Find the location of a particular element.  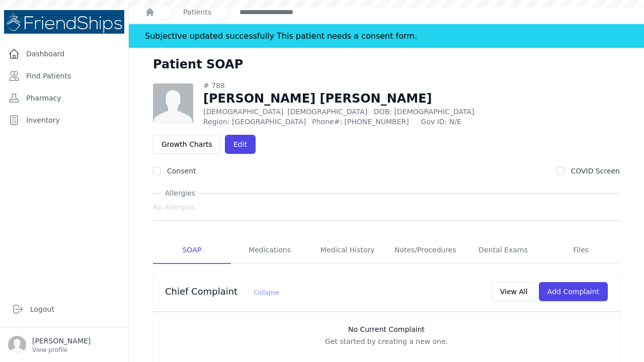

div: Subjective updated successfully This patient needs a consent form. is located at coordinates (280, 36).